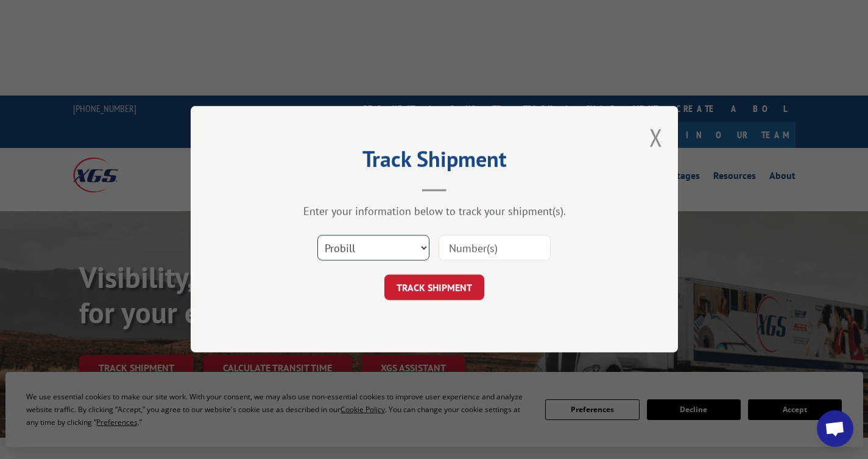  Describe the element at coordinates (434, 211) in the screenshot. I see `div: Enter your information below to track your shipment(s).` at that location.